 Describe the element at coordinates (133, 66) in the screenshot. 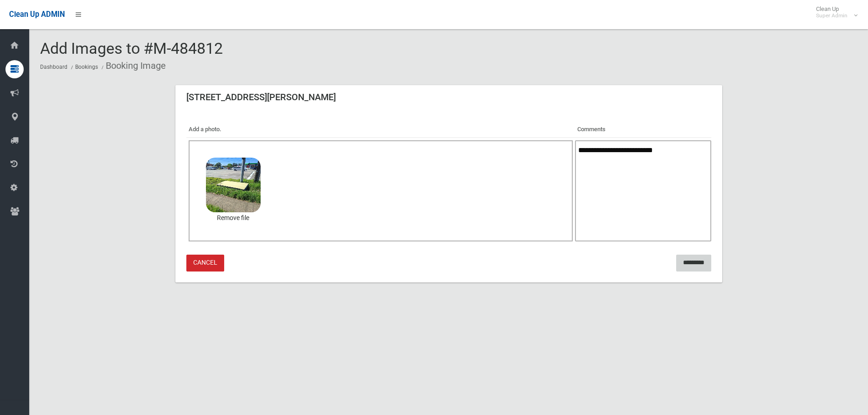

I see `li: Booking Image` at that location.